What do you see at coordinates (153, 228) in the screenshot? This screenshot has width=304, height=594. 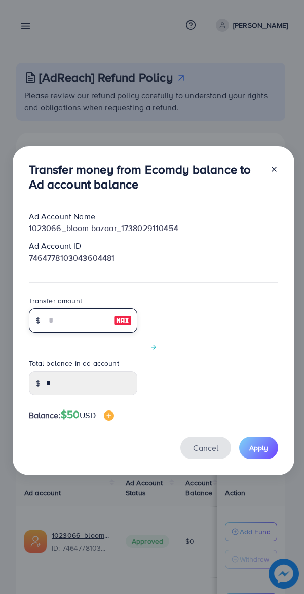 I see `div: 1023066_bloom bazaar_1738029110454` at bounding box center [153, 228].